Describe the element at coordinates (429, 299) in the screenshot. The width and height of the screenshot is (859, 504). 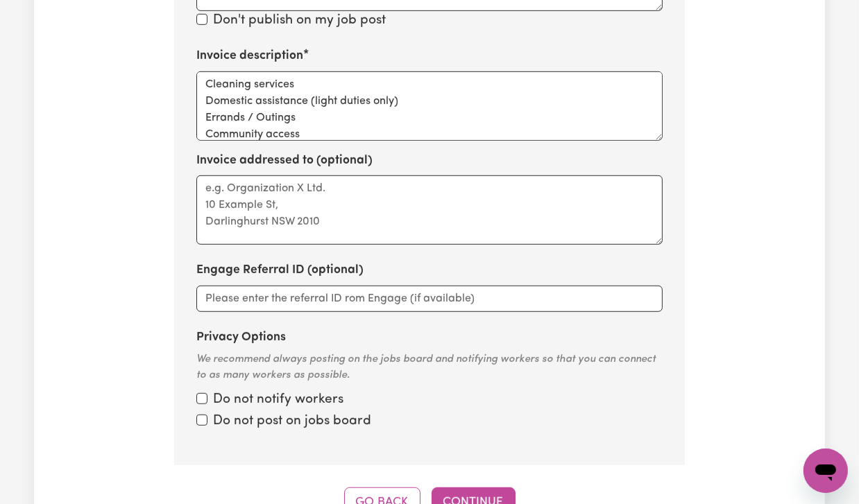
I see `input: Please enter the referral ID rom Engage (if available)` at that location.